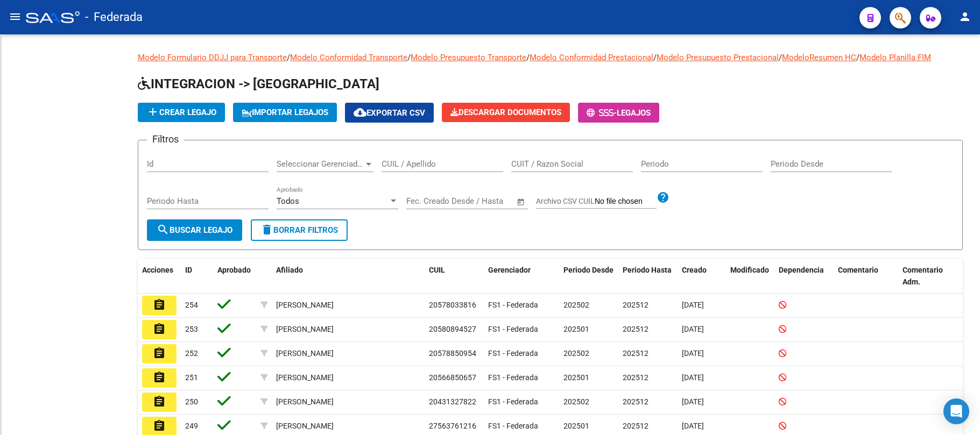 This screenshot has height=435, width=980. Describe the element at coordinates (191, 378) in the screenshot. I see `span: 251` at that location.